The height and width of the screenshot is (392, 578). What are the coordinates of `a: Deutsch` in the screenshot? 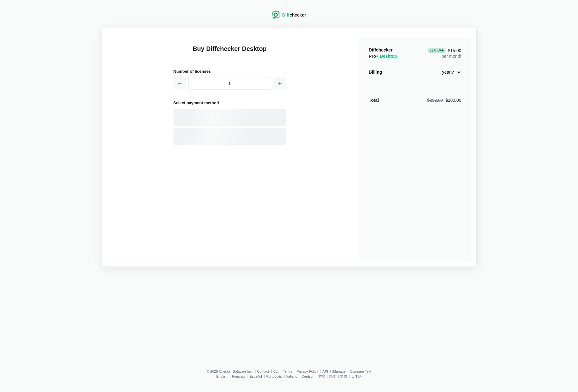 It's located at (308, 377).